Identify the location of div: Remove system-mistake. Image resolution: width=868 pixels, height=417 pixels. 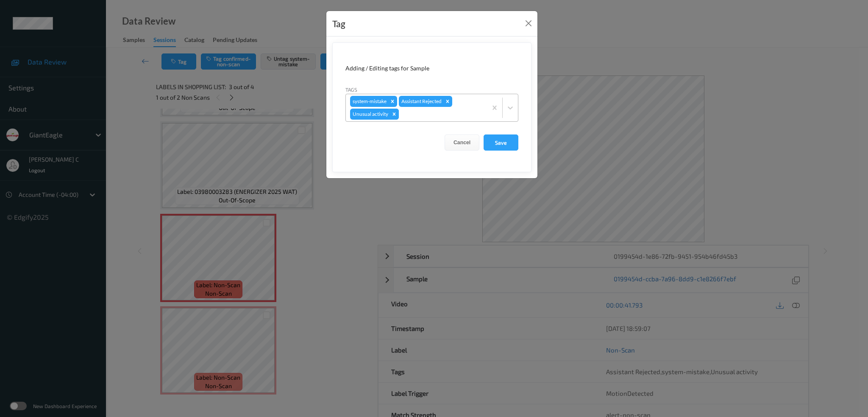
(393, 101).